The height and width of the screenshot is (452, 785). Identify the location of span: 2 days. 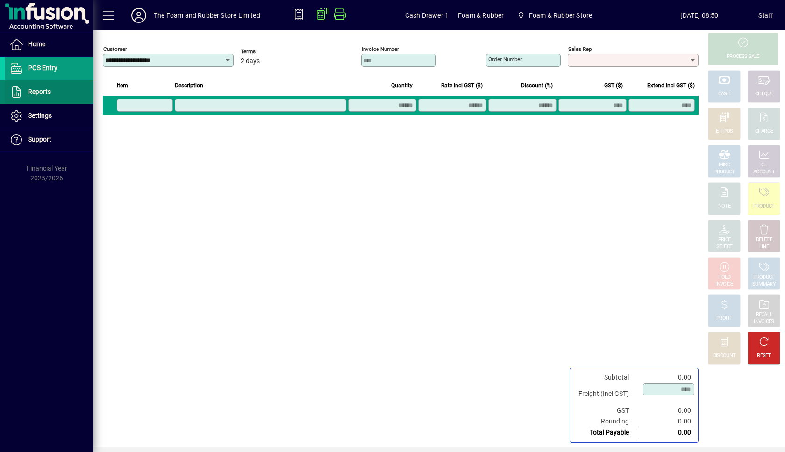
(250, 61).